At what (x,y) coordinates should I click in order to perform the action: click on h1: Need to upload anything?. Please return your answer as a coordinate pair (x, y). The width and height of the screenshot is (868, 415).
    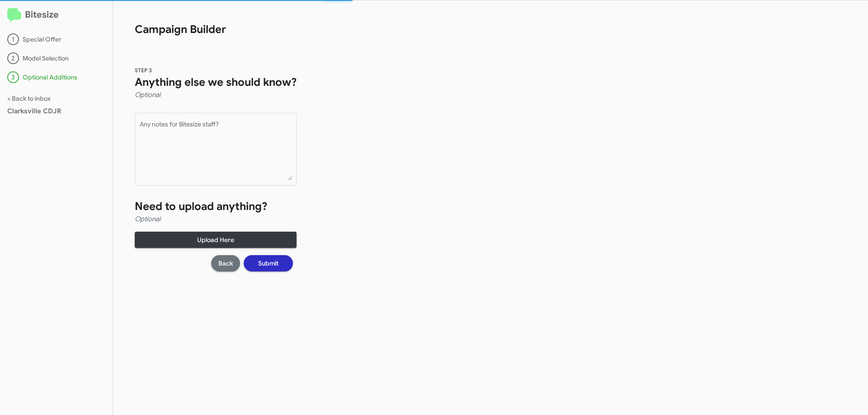
    Looking at the image, I should click on (216, 207).